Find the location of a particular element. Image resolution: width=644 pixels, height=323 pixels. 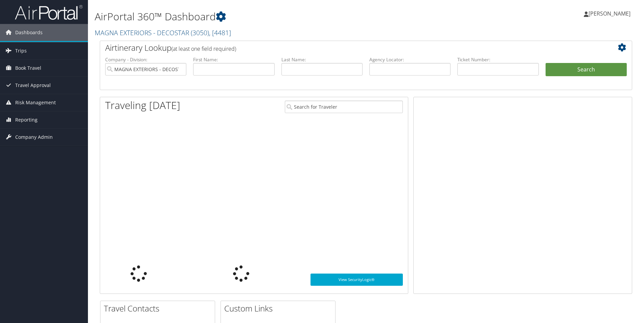

span: Trips is located at coordinates (21, 51).